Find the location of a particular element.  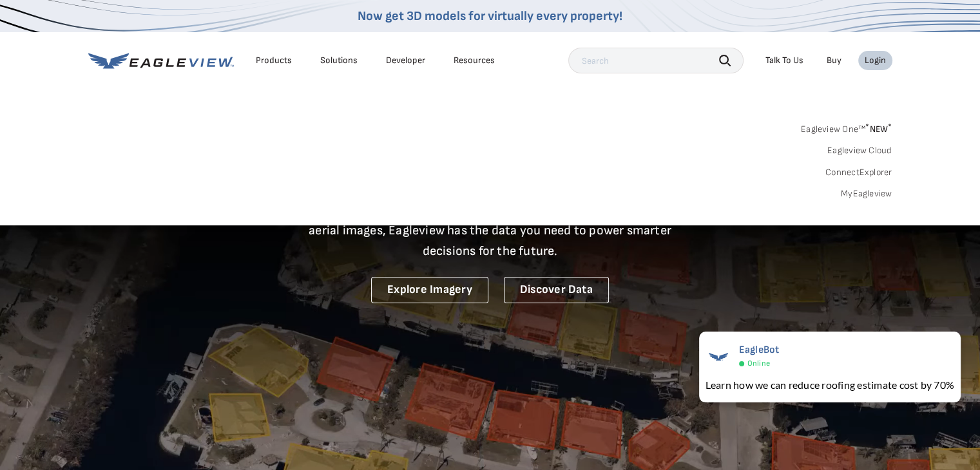

a: Developer is located at coordinates (405, 61).